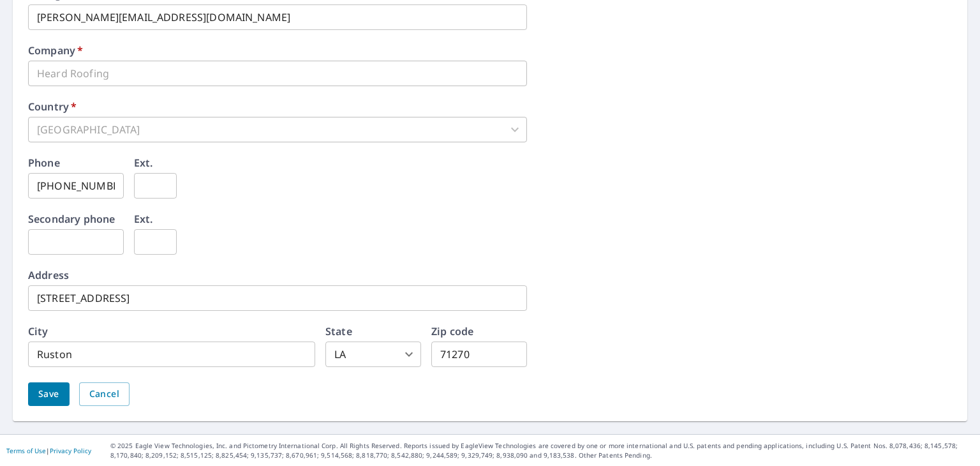  I want to click on label: Address, so click(49, 275).